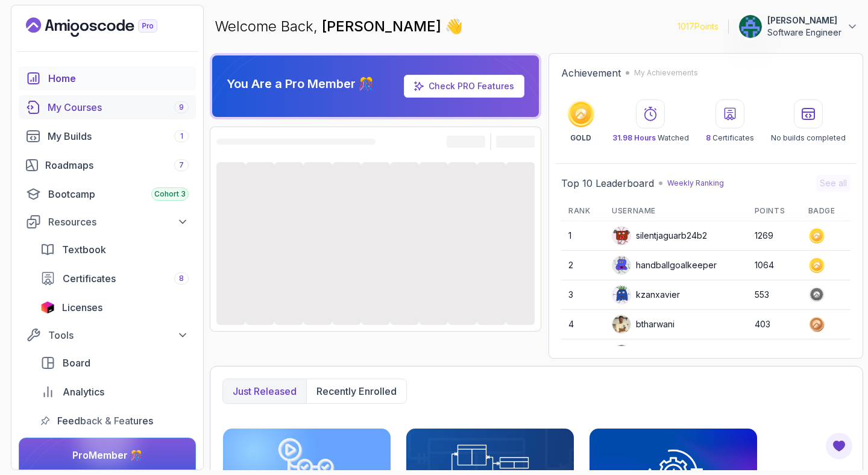 The width and height of the screenshot is (868, 475). I want to click on span: Cohort 3, so click(170, 194).